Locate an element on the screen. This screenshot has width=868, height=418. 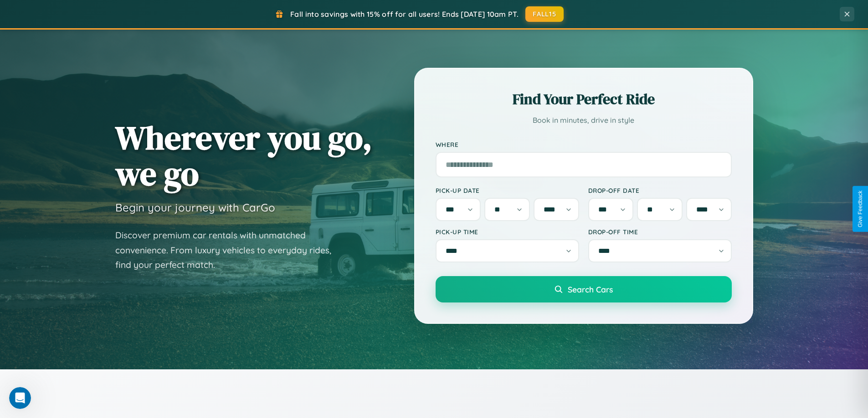
span: Search Cars is located at coordinates (590, 289).